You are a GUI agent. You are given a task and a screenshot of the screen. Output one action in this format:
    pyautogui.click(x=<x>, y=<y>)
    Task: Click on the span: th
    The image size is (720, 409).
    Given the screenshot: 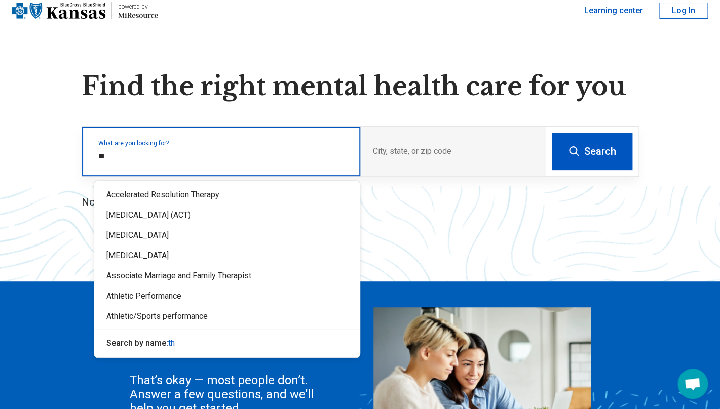 What is the action you would take?
    pyautogui.click(x=171, y=343)
    